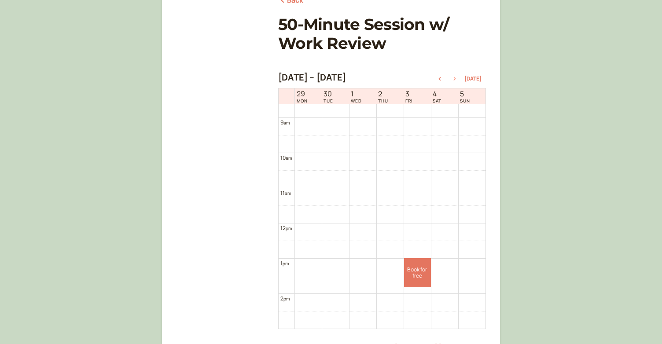  What do you see at coordinates (383, 96) in the screenshot?
I see `a: October 2, 2025` at bounding box center [383, 96].